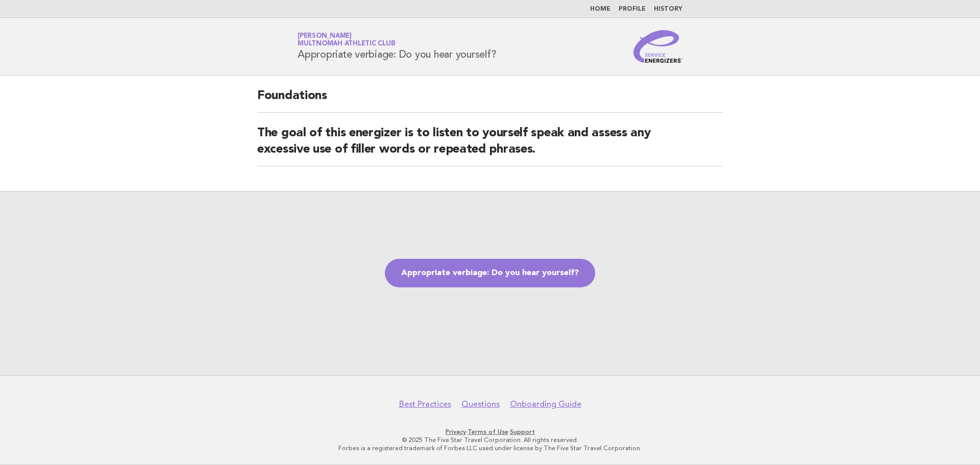 The height and width of the screenshot is (465, 980). I want to click on a: Support, so click(522, 432).